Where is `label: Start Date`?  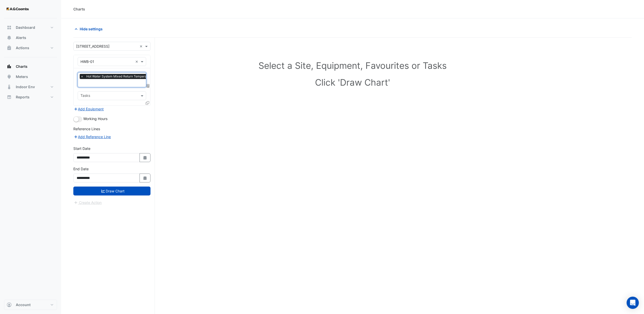 label: Start Date is located at coordinates (82, 148).